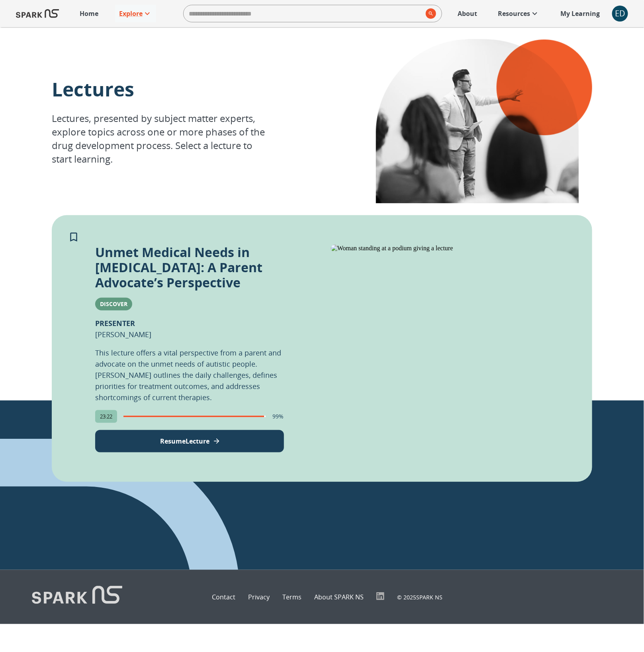 This screenshot has width=644, height=652. Describe the element at coordinates (278, 417) in the screenshot. I see `p: 99%` at that location.